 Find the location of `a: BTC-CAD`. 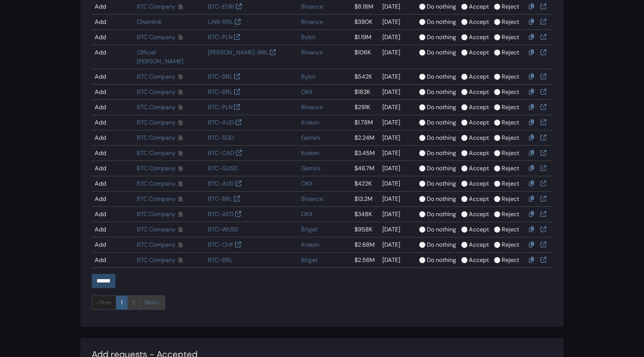

a: BTC-CAD is located at coordinates (221, 153).